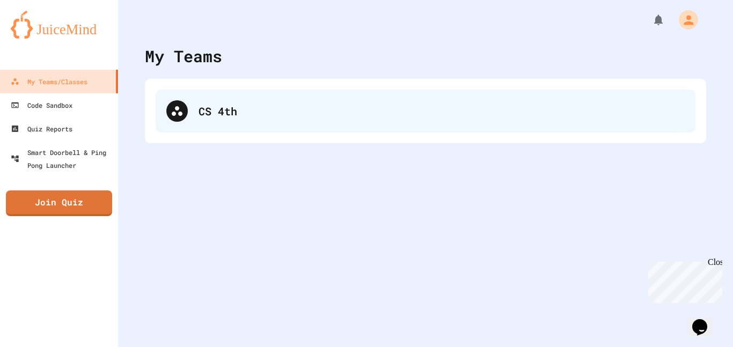 This screenshot has height=347, width=733. I want to click on div: My Teams, so click(184, 56).